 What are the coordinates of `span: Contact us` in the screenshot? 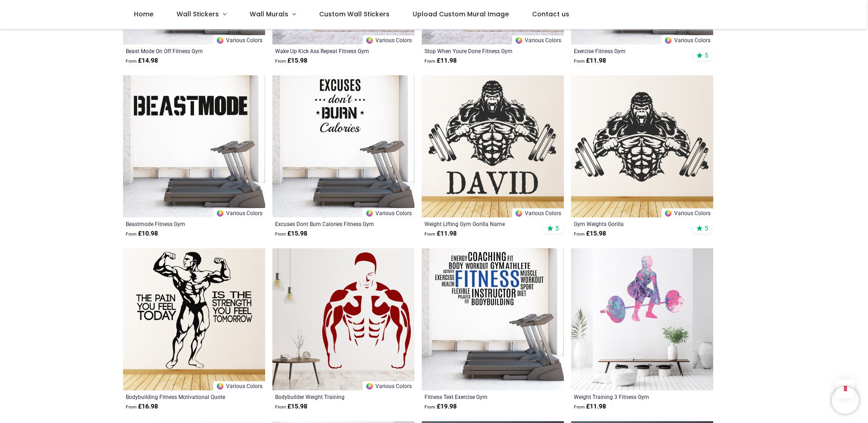 It's located at (551, 14).